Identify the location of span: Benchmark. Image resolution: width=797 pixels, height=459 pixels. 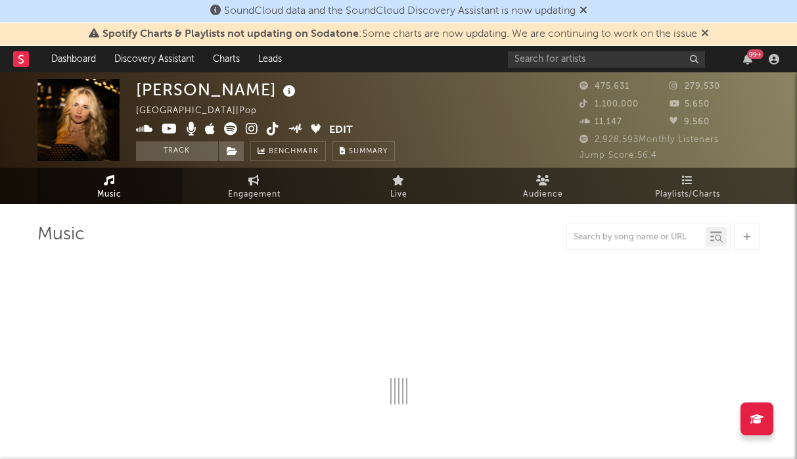
(294, 152).